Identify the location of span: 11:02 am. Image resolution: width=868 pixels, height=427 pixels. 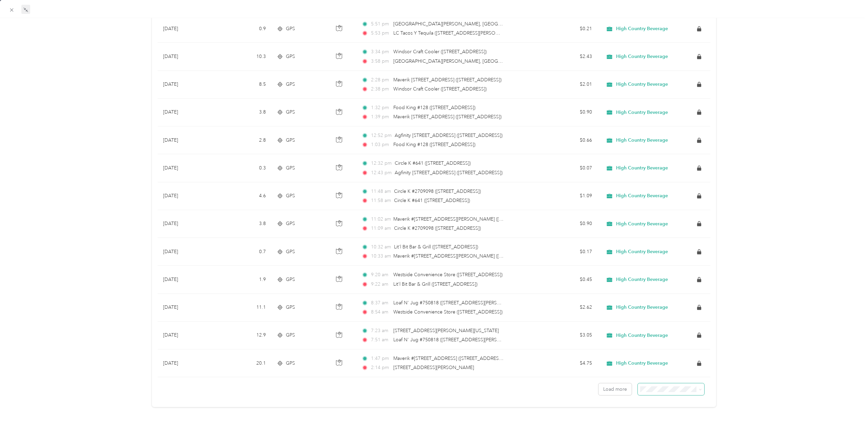
(381, 219).